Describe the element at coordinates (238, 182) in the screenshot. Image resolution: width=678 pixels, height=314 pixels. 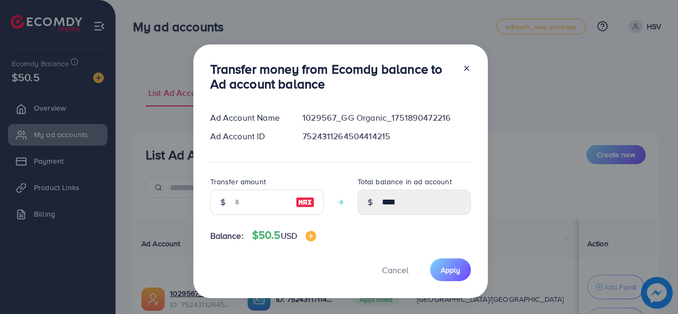
I see `label: Transfer amount` at that location.